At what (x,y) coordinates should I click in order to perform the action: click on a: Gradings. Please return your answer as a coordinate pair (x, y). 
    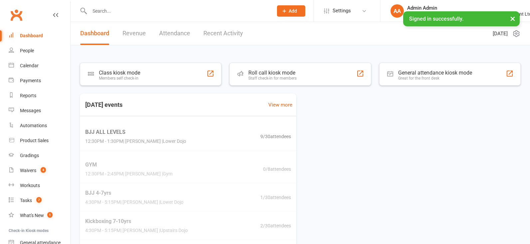
    Looking at the image, I should click on (39, 155).